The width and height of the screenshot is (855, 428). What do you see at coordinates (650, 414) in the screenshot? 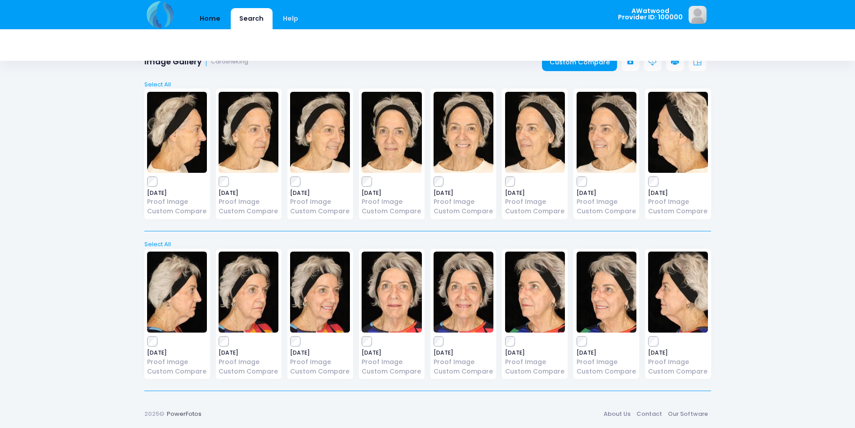
I see `a: Contact` at bounding box center [650, 414].